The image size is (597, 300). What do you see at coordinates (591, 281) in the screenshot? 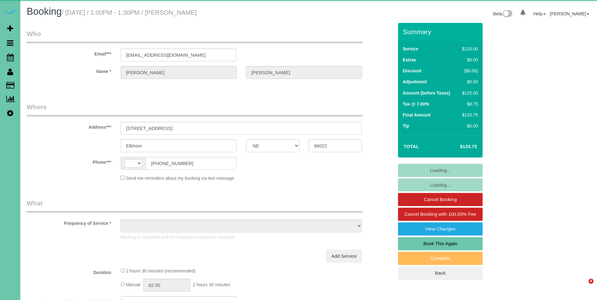
I see `span: 4` at bounding box center [591, 281].